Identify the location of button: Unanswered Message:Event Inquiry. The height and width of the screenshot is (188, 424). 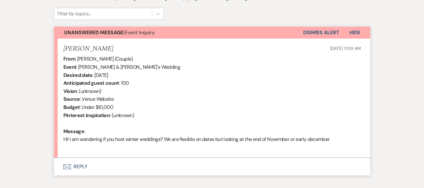
(178, 33).